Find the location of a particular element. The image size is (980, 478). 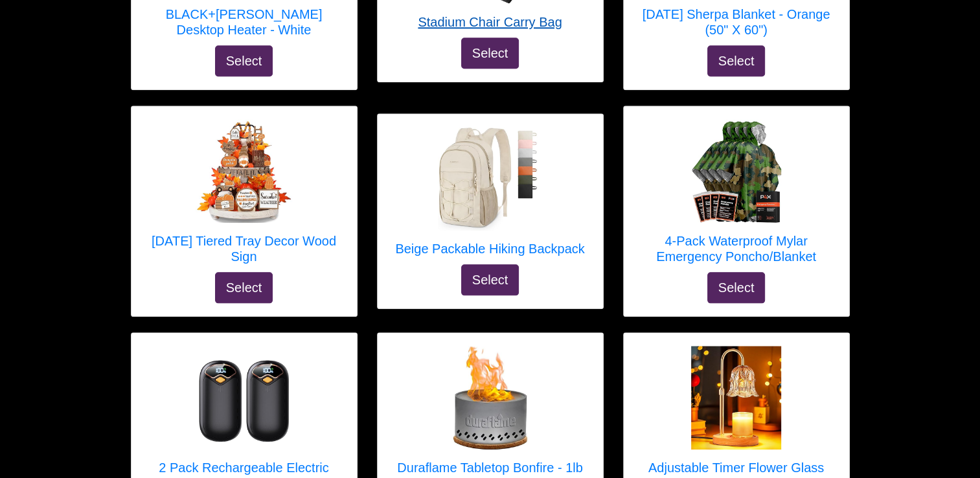

img: Duraflame Tabletop Bonfire - 1lb Tin is located at coordinates (491, 397).